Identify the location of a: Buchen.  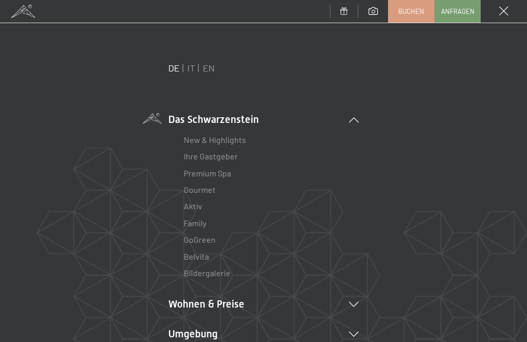
(411, 11).